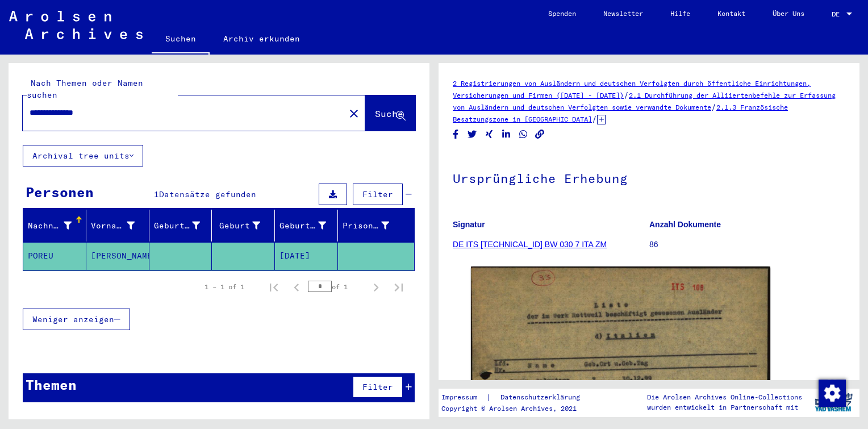 The width and height of the screenshot is (868, 429). Describe the element at coordinates (274, 287) in the screenshot. I see `button: First page` at that location.